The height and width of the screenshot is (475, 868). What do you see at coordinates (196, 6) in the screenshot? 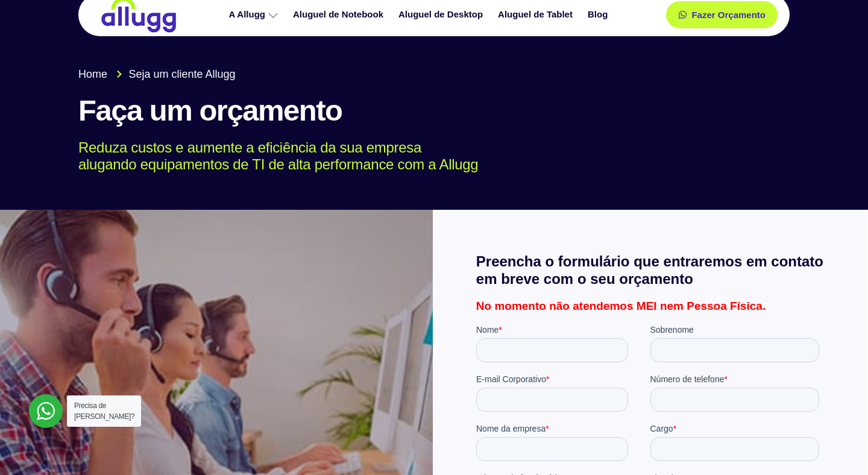
I see `span: Sobrenome` at bounding box center [196, 6].